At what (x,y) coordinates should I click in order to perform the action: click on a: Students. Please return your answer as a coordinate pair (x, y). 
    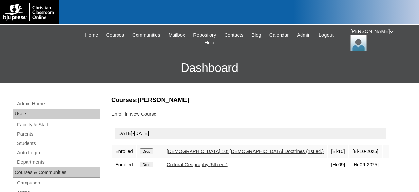
    Looking at the image, I should click on (58, 144).